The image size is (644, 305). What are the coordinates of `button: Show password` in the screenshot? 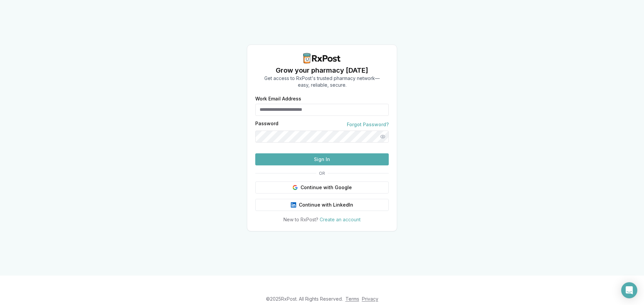 It's located at (383, 137).